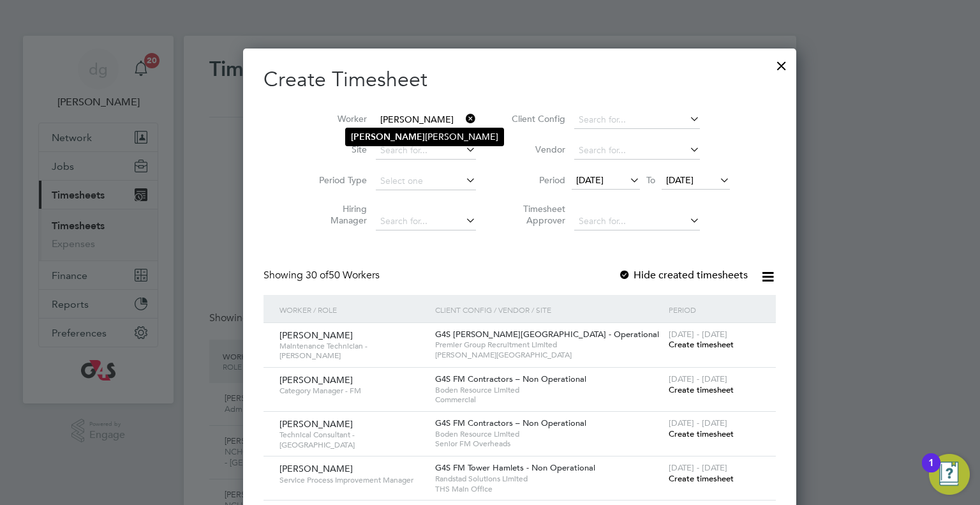 This screenshot has height=505, width=980. Describe the element at coordinates (317, 275) in the screenshot. I see `span: 30 of` at that location.